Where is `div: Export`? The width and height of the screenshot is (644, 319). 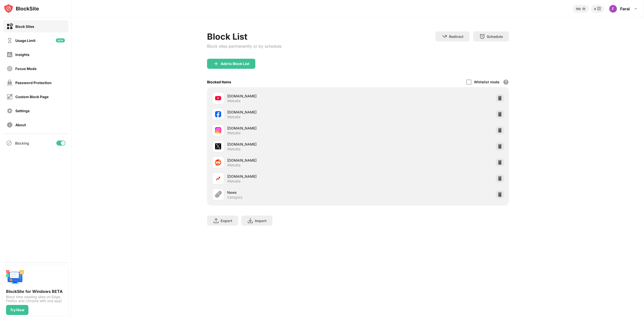
div: Export is located at coordinates (226, 221).